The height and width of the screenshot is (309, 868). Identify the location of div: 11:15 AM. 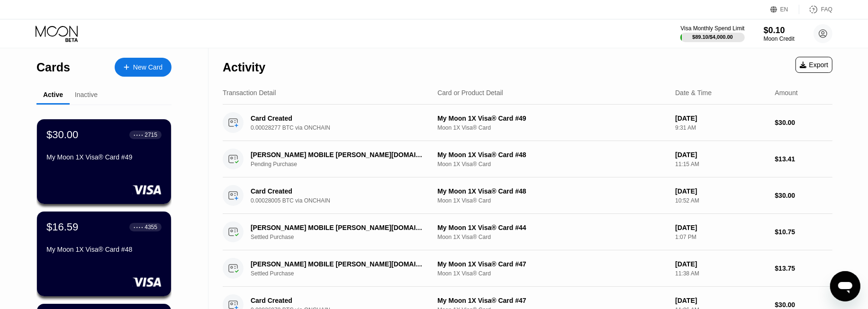
(721, 164).